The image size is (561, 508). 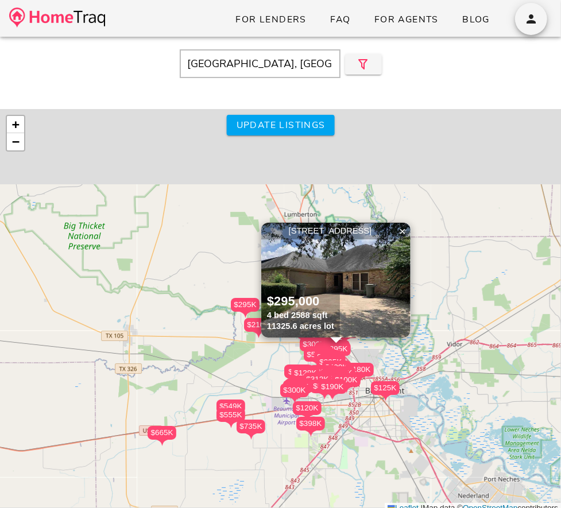 I want to click on div: $555K, so click(x=231, y=418).